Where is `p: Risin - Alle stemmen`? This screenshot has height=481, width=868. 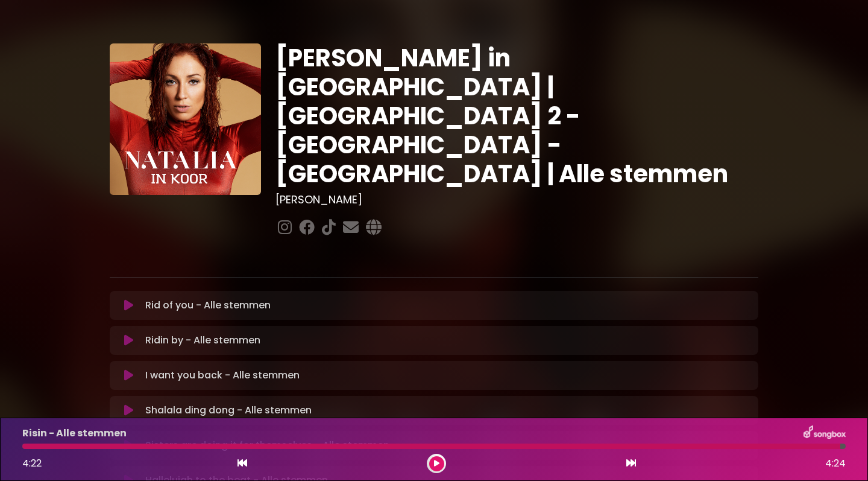 p: Risin - Alle stemmen is located at coordinates (74, 433).